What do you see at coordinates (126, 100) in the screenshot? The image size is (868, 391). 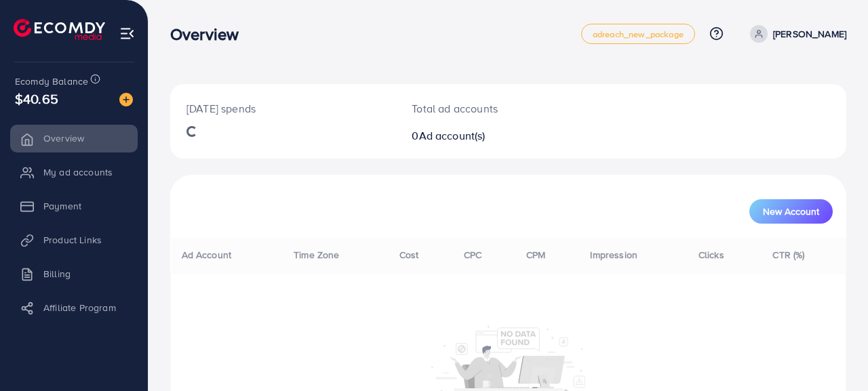 I see `img: image` at bounding box center [126, 100].